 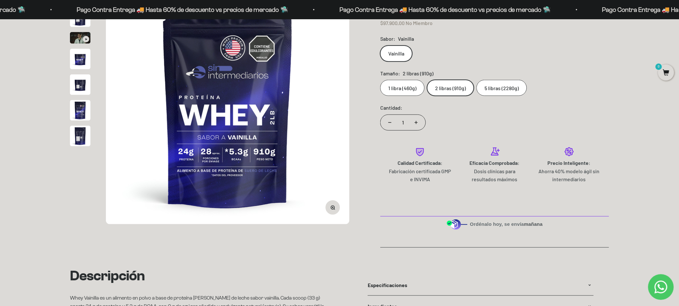 What do you see at coordinates (533, 224) in the screenshot?
I see `b: mañana` at bounding box center [533, 224].